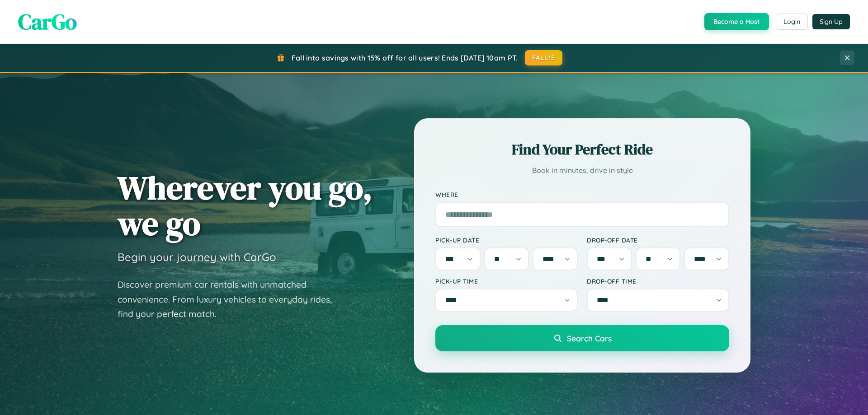 This screenshot has width=868, height=415. Describe the element at coordinates (658, 239) in the screenshot. I see `label: Drop-off Date` at that location.